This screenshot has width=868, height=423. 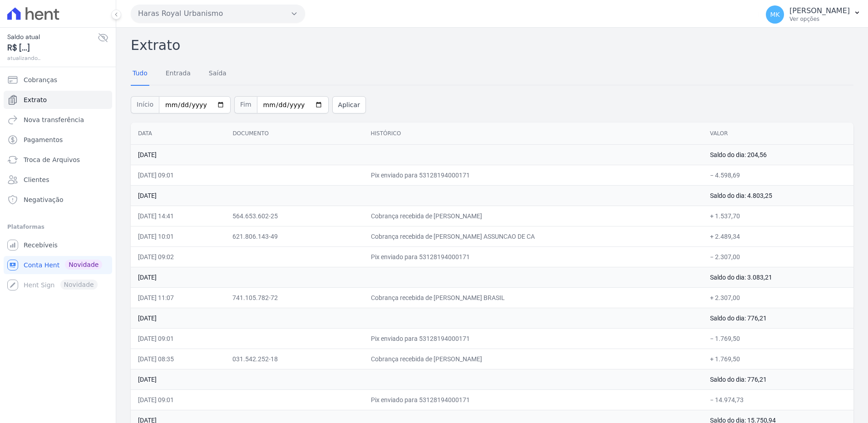 I want to click on td: − 14.974,73, so click(x=778, y=399).